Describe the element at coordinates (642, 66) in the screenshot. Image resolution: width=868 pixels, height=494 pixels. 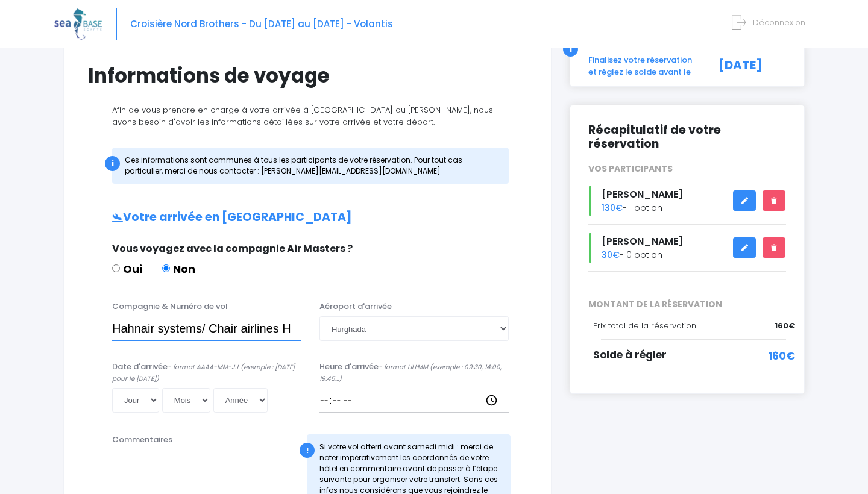
I see `div: Finalisez votre réservation et réglez le solde avant le` at that location.